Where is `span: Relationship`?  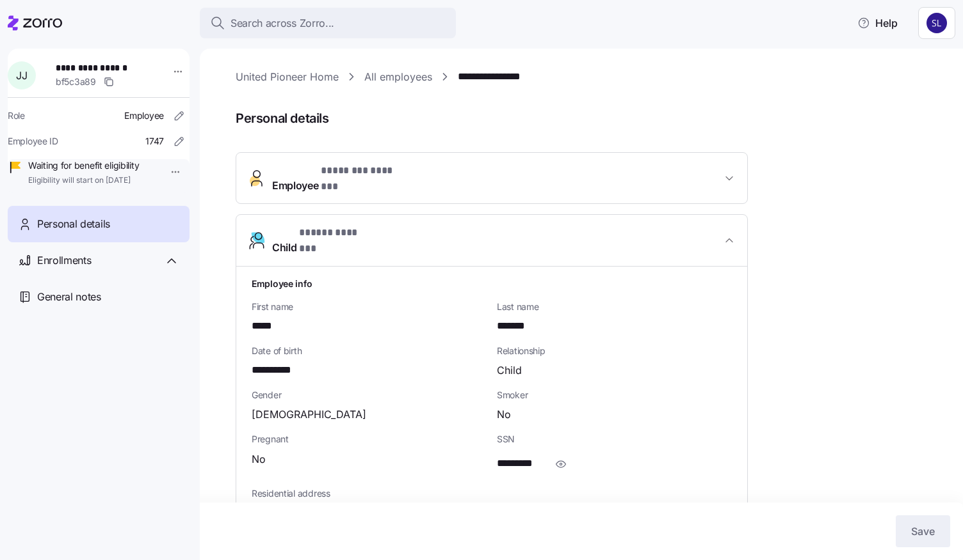
span: Relationship is located at coordinates (614, 351).